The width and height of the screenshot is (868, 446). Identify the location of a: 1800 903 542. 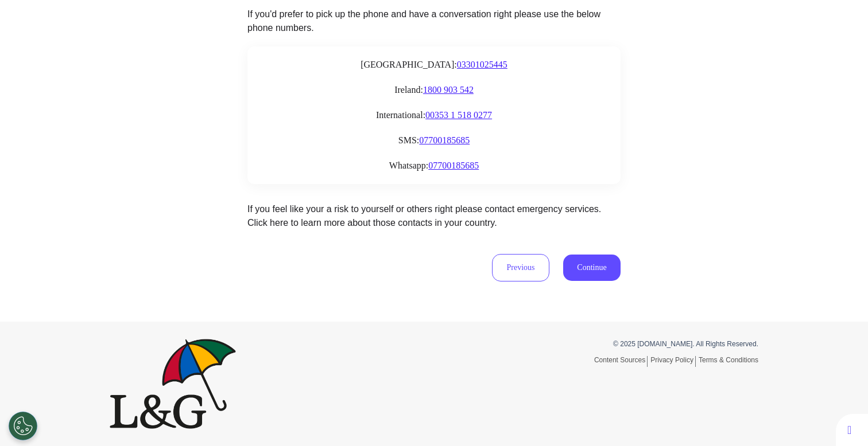
(449, 89).